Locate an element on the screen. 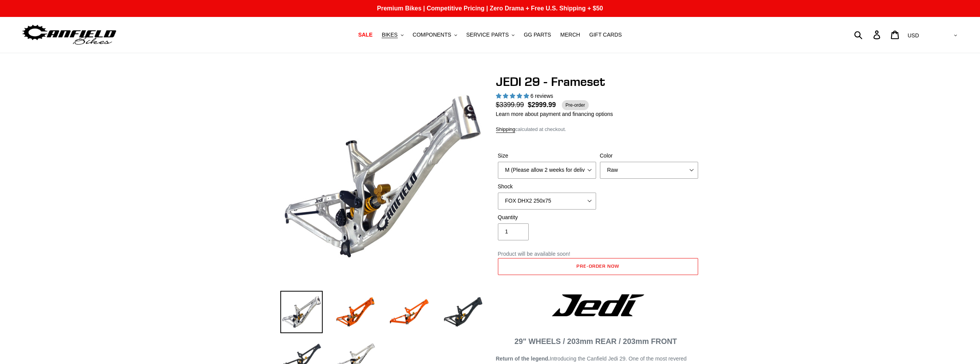 This screenshot has width=980, height=364. input: Search is located at coordinates (868, 34).